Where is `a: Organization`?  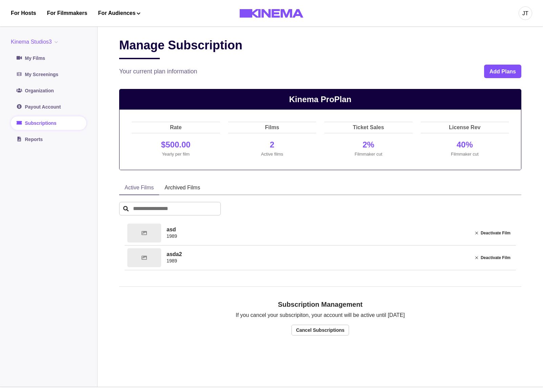
a: Organization is located at coordinates (49, 90).